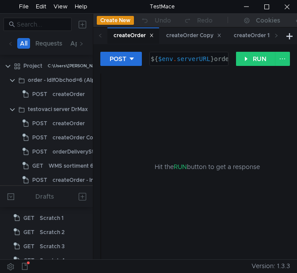  Describe the element at coordinates (75, 166) in the screenshot. I see `div: WMS sortiment 600` at that location.